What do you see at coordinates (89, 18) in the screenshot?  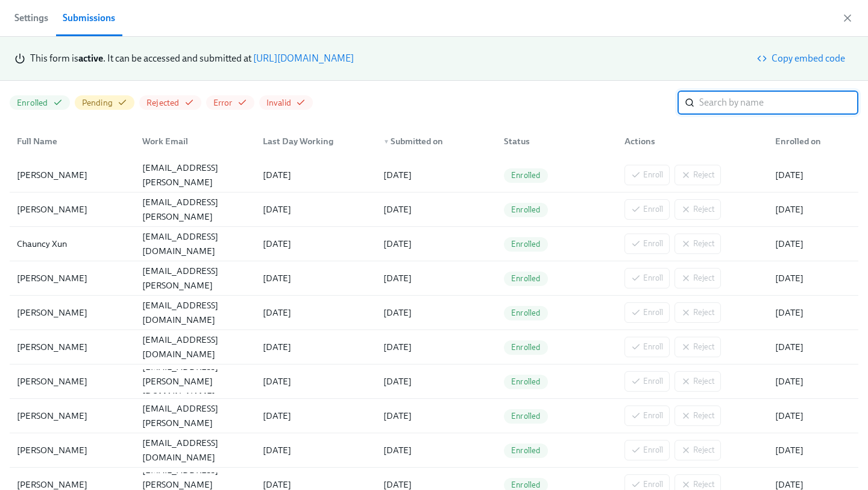 I see `div: Submissions` at bounding box center [89, 18].